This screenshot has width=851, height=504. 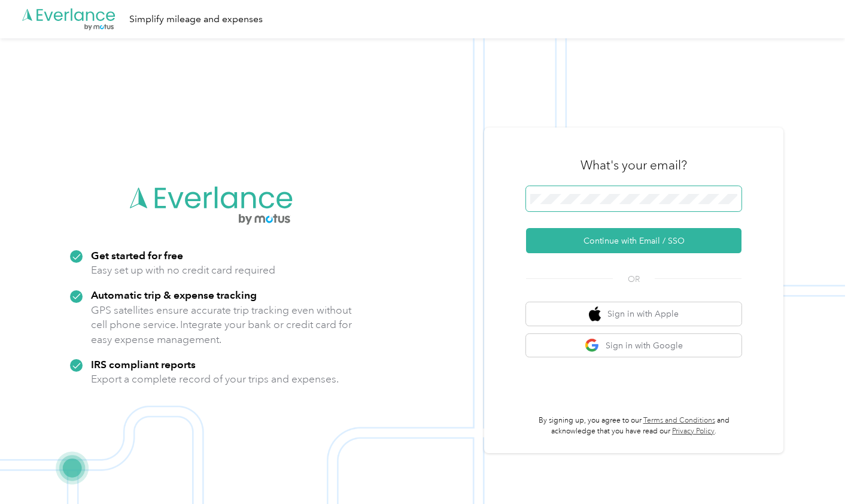 What do you see at coordinates (592, 345) in the screenshot?
I see `img: google logo` at bounding box center [592, 345].